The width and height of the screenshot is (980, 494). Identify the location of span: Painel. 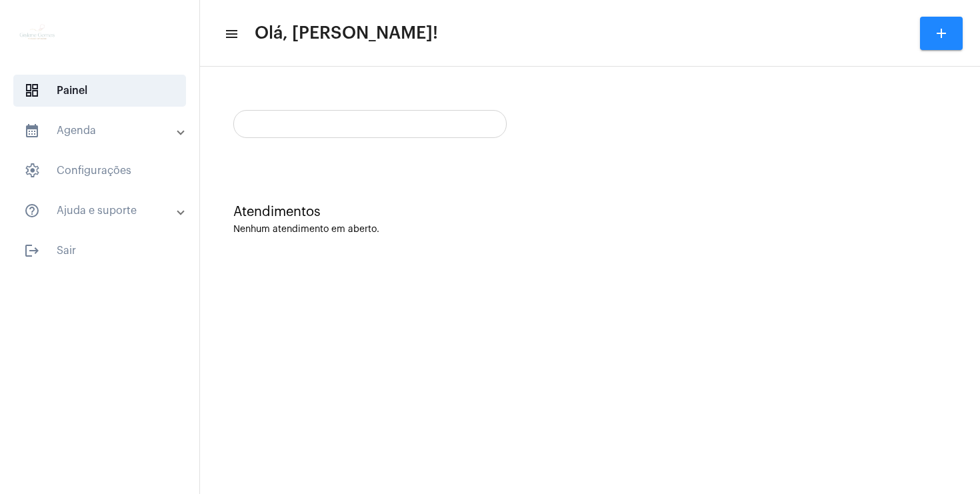
(100, 91).